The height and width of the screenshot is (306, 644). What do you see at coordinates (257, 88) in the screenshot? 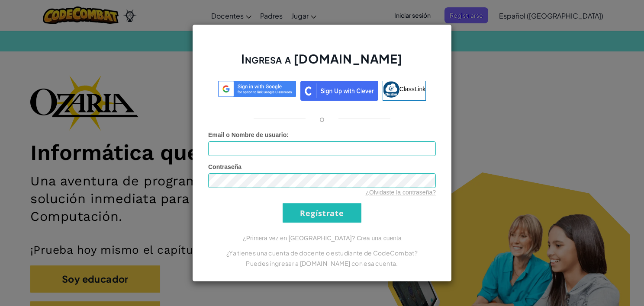
I see `img: log-in-google-sso.svg` at bounding box center [257, 88].